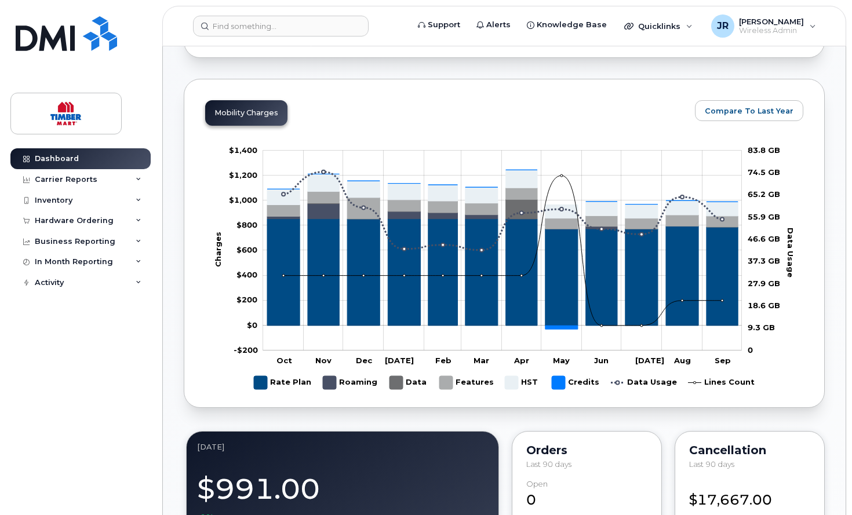 The image size is (852, 515). I want to click on g: Data Usage, so click(644, 383).